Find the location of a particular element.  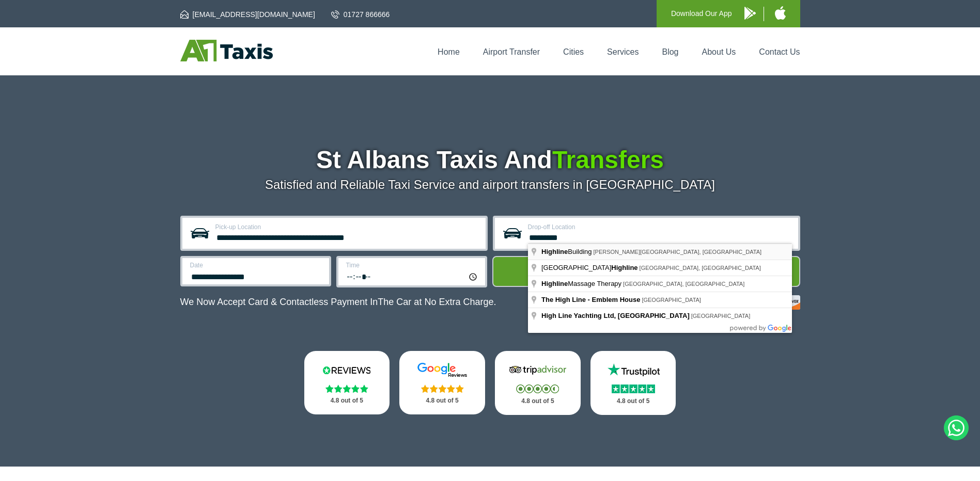

span: Transfers is located at coordinates (609, 160).